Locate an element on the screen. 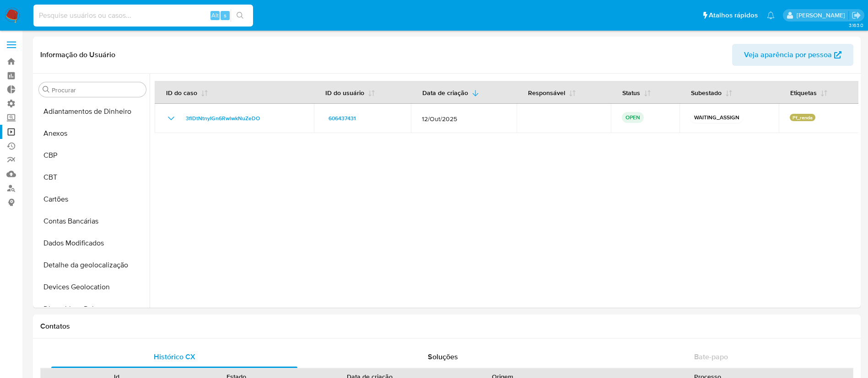  button: search-icon is located at coordinates (240, 15).